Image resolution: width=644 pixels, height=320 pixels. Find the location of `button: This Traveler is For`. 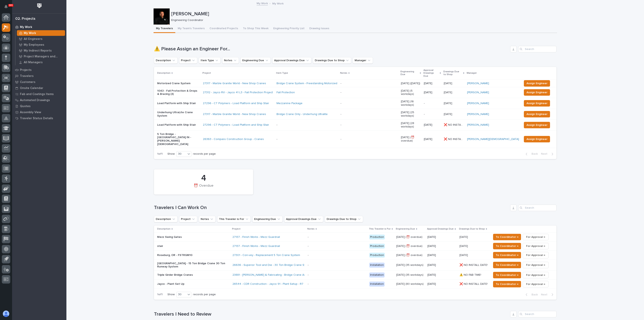

button: This Traveler is For is located at coordinates (234, 219).